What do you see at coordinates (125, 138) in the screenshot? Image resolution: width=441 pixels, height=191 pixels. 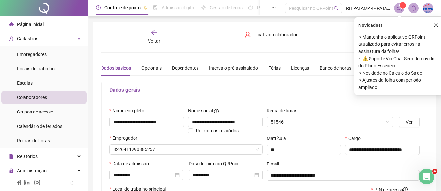 I see `label: Empregador` at bounding box center [125, 138].